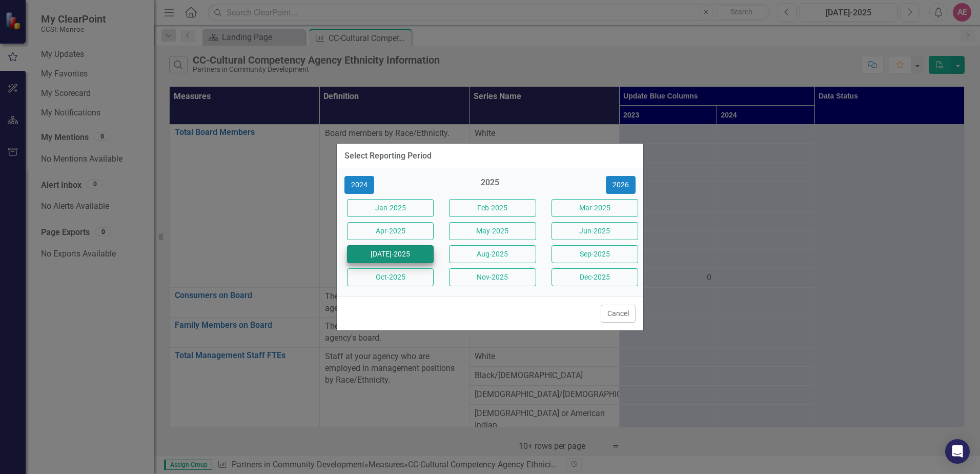 Image resolution: width=980 pixels, height=474 pixels. What do you see at coordinates (595, 254) in the screenshot?
I see `button: Sep-2025` at bounding box center [595, 254].